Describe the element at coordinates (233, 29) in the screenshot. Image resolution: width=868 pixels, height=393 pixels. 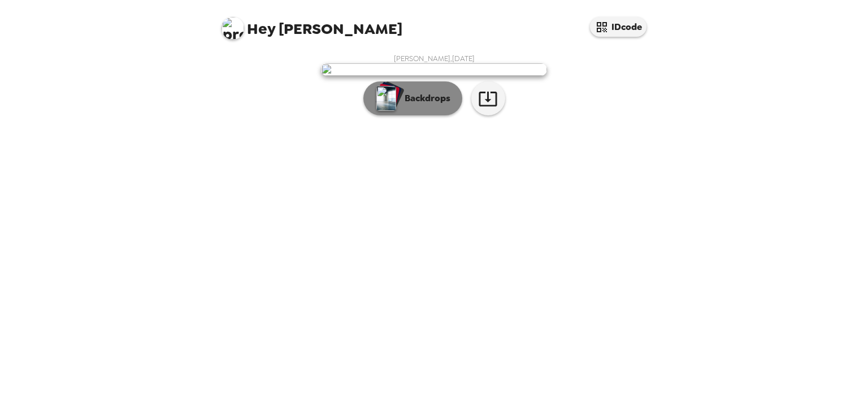
I see `img: profile pic` at that location.